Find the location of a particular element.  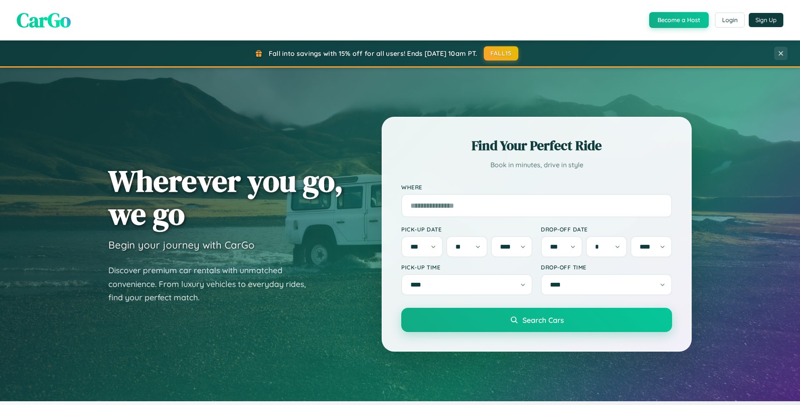

button: FALL15 is located at coordinates (501, 53).